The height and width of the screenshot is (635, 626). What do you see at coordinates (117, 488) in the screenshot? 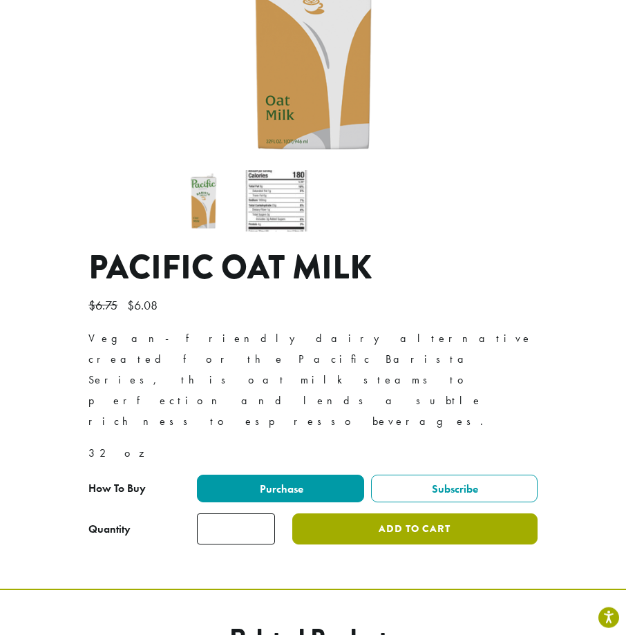
I see `span: How To Buy` at bounding box center [117, 488].